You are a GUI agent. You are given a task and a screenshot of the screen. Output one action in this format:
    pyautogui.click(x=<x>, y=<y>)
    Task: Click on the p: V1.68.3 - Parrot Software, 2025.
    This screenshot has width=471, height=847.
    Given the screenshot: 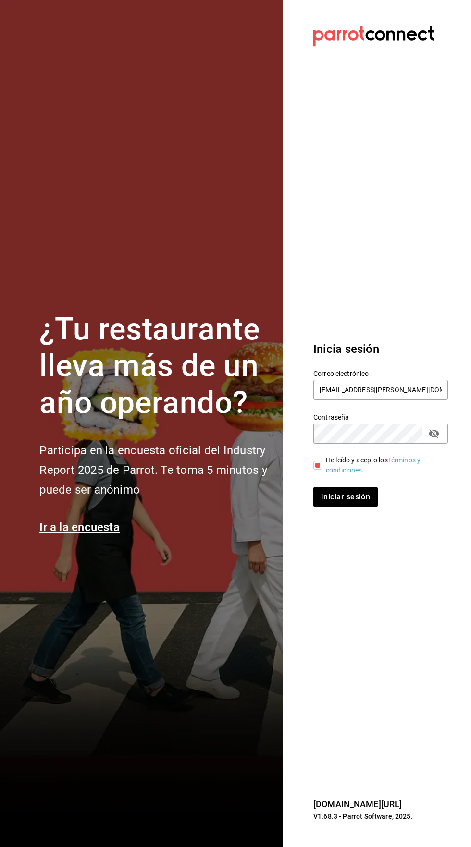 What is the action you would take?
    pyautogui.click(x=380, y=816)
    